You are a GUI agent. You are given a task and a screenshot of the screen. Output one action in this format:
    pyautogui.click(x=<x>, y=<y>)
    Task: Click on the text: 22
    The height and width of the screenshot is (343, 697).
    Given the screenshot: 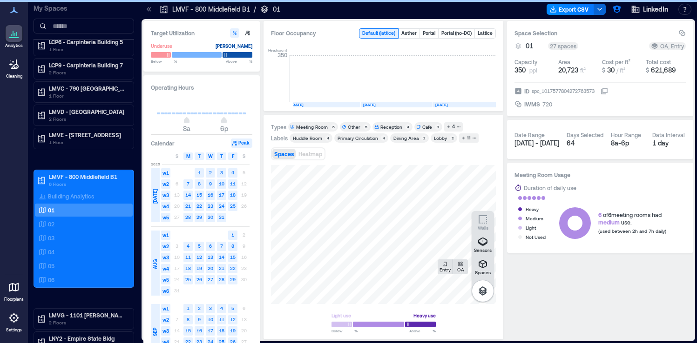 What is the action you would take?
    pyautogui.click(x=199, y=206)
    